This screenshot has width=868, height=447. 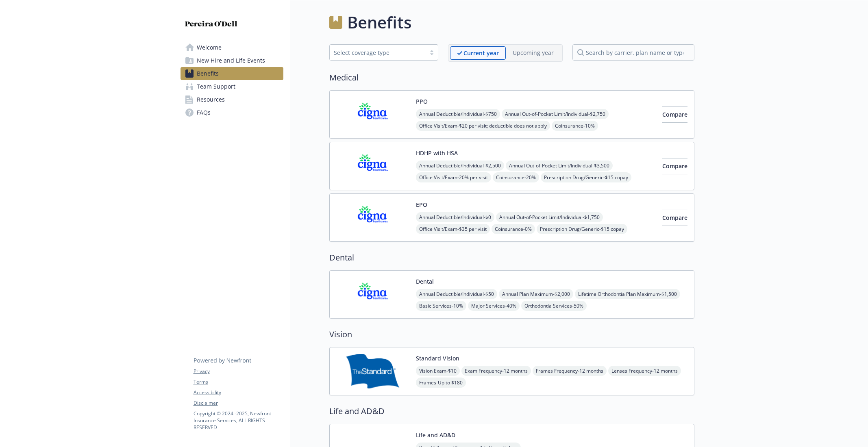 I want to click on span: Office Visit/Exam - $20 per visit; deductible does not apply, so click(x=482, y=125).